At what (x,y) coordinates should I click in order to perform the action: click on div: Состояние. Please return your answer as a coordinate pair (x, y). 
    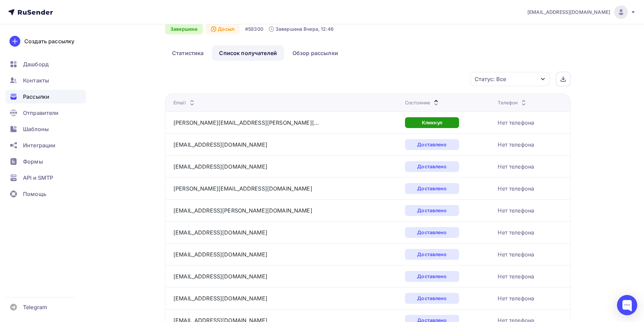
    Looking at the image, I should click on (423, 103).